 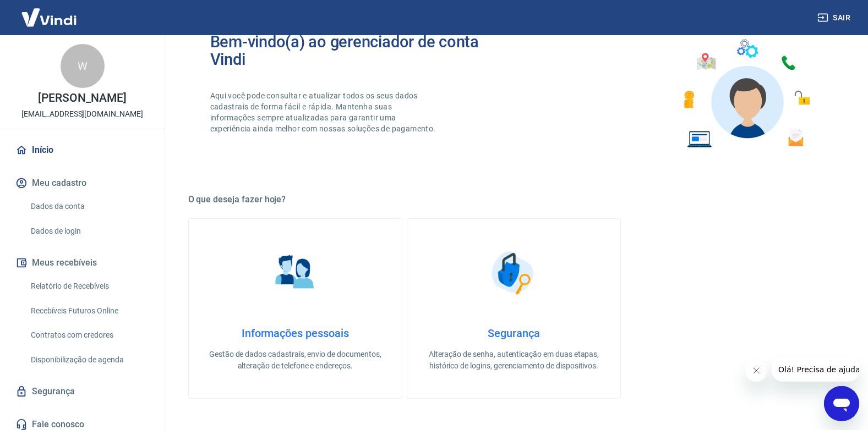 I want to click on a: Disponibilização de agenda, so click(x=88, y=360).